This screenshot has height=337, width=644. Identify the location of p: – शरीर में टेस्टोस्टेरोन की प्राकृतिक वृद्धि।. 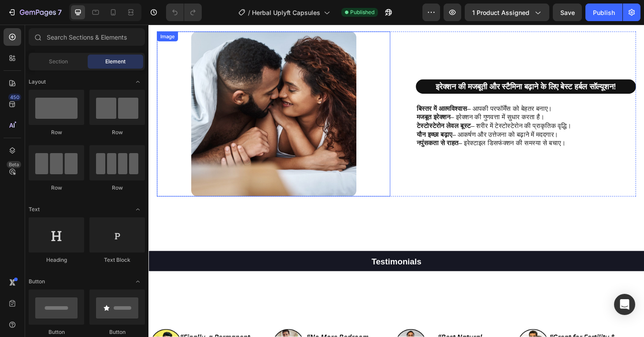
(402, 109).